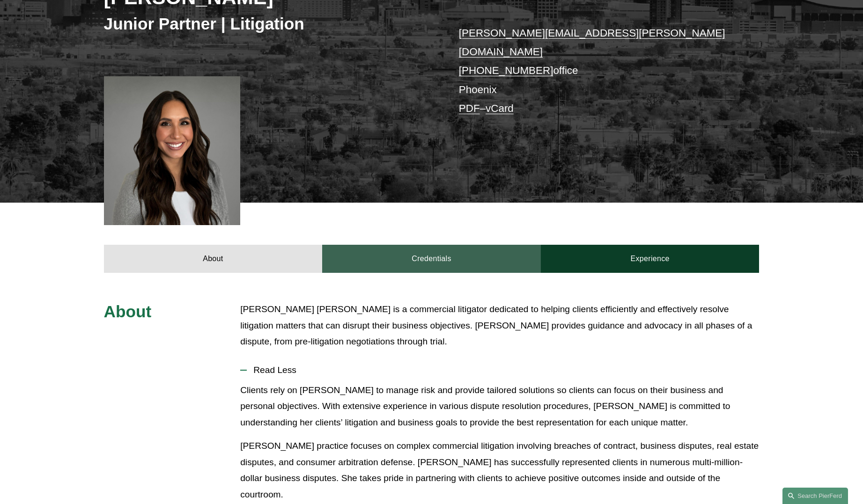  What do you see at coordinates (815, 496) in the screenshot?
I see `a: Search this site` at bounding box center [815, 496].